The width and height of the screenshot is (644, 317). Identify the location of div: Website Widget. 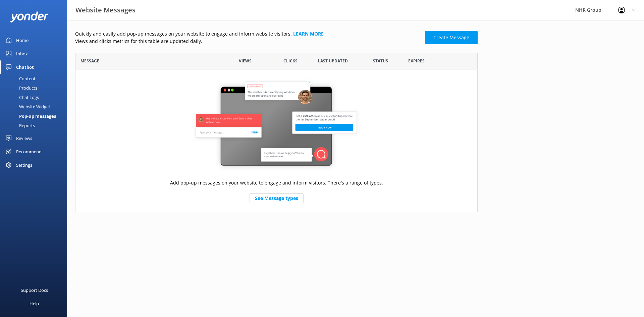
(27, 107).